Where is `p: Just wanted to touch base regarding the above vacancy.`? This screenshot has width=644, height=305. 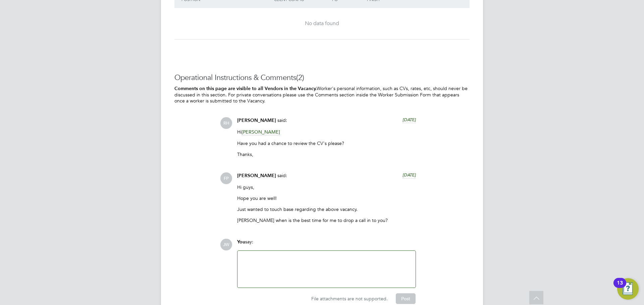 p: Just wanted to touch base regarding the above vacancy. is located at coordinates (326, 210).